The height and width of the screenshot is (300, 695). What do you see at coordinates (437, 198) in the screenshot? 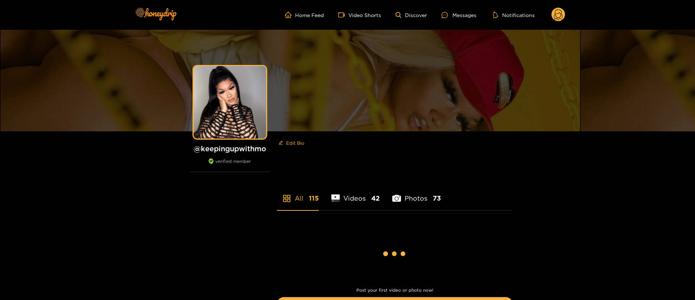
I see `span: 73` at bounding box center [437, 198].